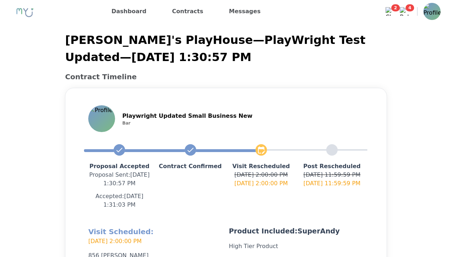 This screenshot has height=257, width=452. I want to click on h2: Contract Timeline, so click(226, 77).